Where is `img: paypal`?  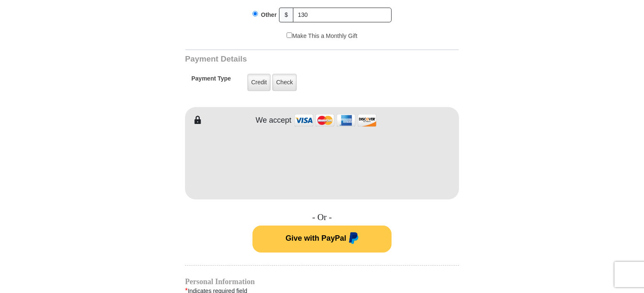
img: paypal is located at coordinates (352, 239).